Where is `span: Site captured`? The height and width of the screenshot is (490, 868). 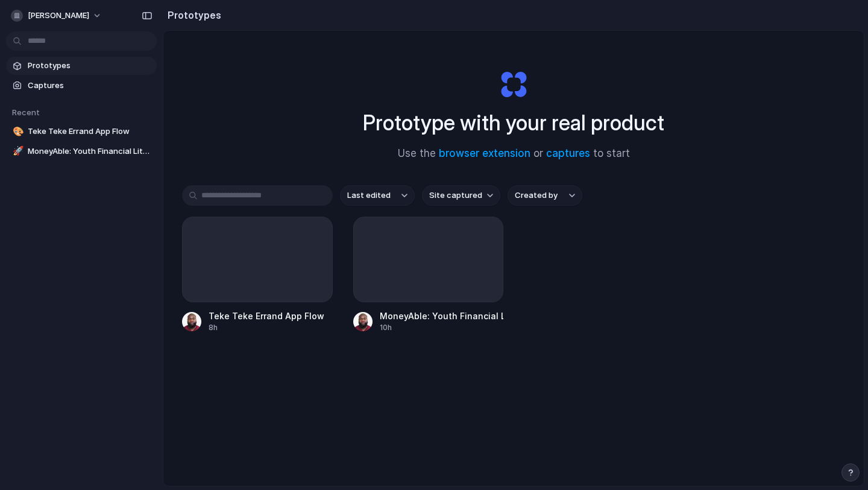 span: Site captured is located at coordinates (456, 195).